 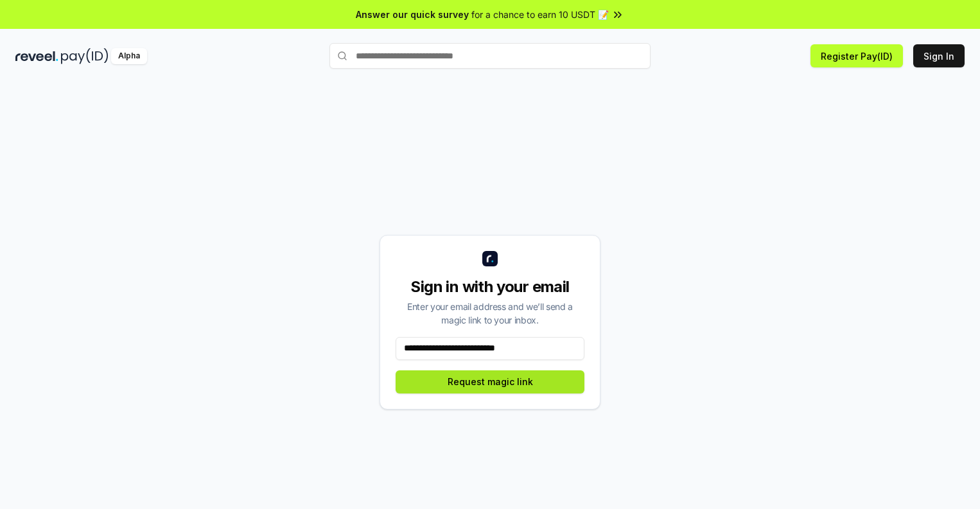 I want to click on button: Sign In, so click(x=939, y=56).